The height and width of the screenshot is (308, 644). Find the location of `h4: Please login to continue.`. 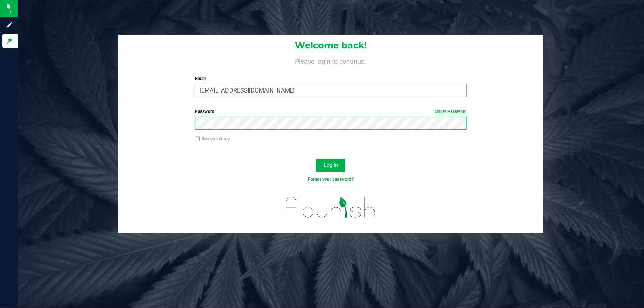

h4: Please login to continue. is located at coordinates (331, 61).